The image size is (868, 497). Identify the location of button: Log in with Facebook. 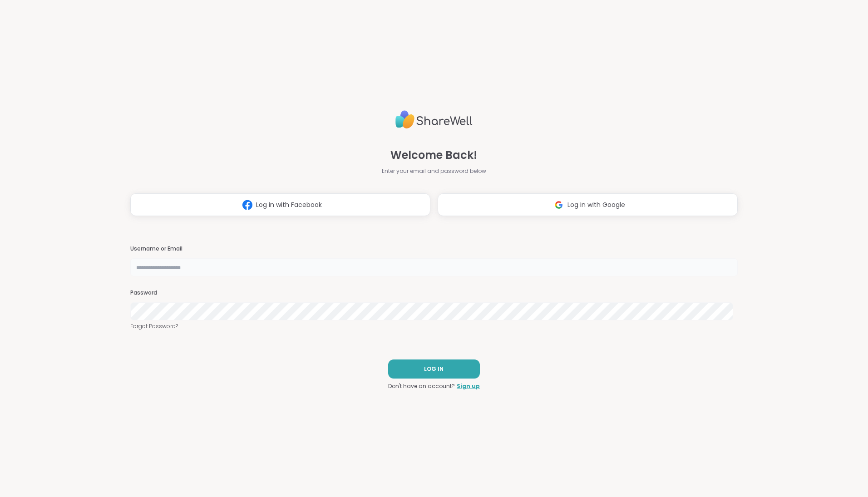
(280, 205).